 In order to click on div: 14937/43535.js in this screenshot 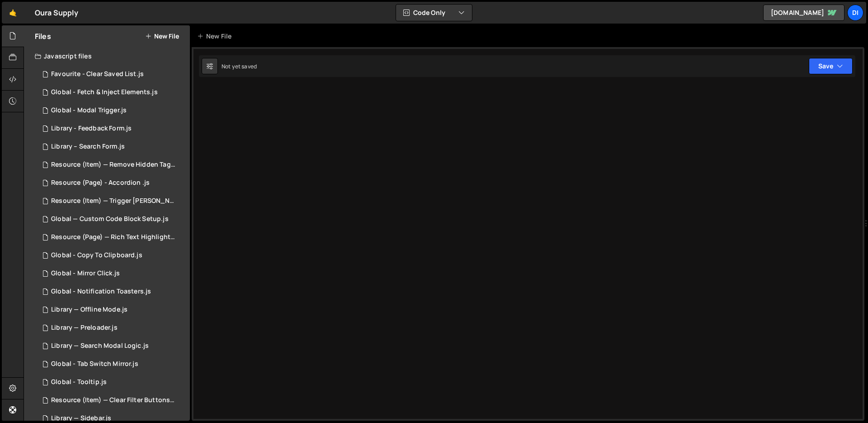, I will do `click(114, 165)`.